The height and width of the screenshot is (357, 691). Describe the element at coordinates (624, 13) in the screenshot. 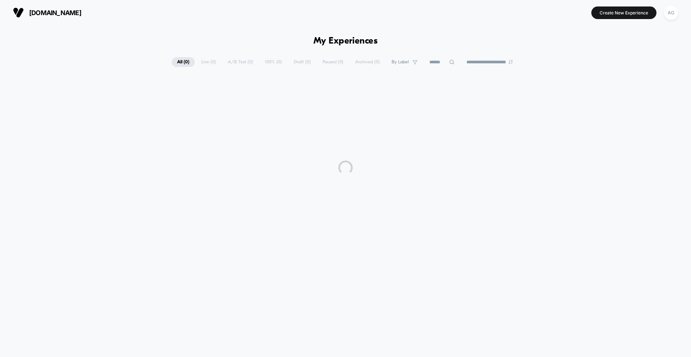

I see `button: Create New Experience` at that location.